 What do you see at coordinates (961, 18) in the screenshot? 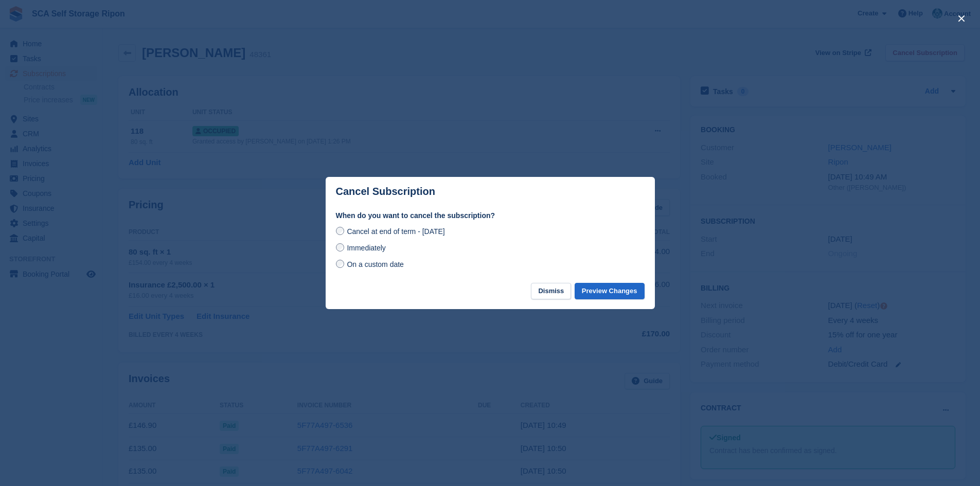
I see `button: close` at bounding box center [961, 18].